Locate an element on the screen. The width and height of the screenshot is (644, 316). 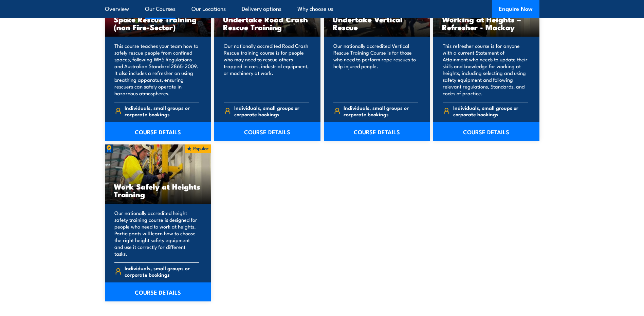
p: Our nationally accredited Vertical Rescue Training Course is for those who need to perform rope r... is located at coordinates (375, 70).